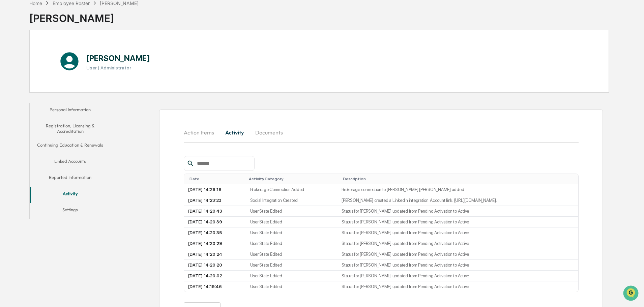 This screenshot has width=644, height=307. I want to click on span: Attestations, so click(69, 89).